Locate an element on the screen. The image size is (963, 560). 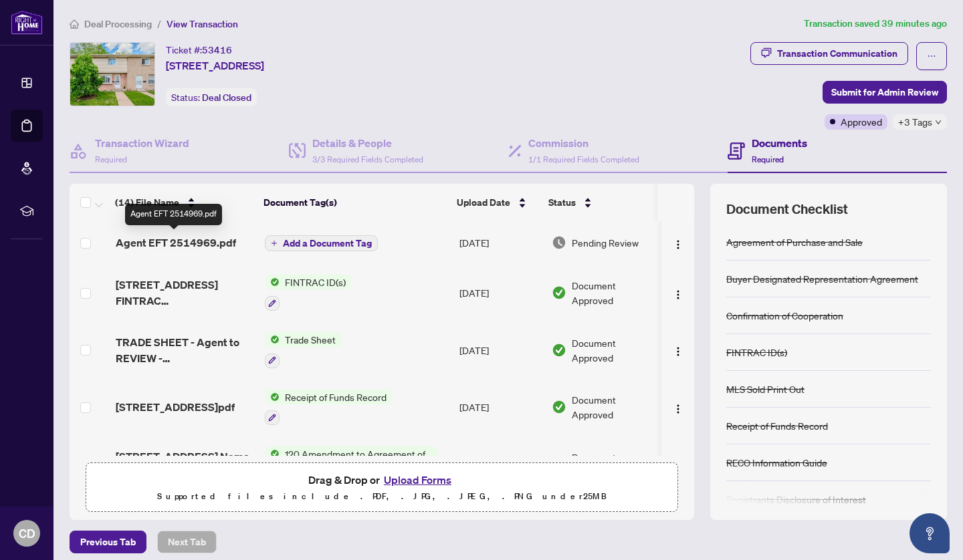
span: home is located at coordinates (74, 24).